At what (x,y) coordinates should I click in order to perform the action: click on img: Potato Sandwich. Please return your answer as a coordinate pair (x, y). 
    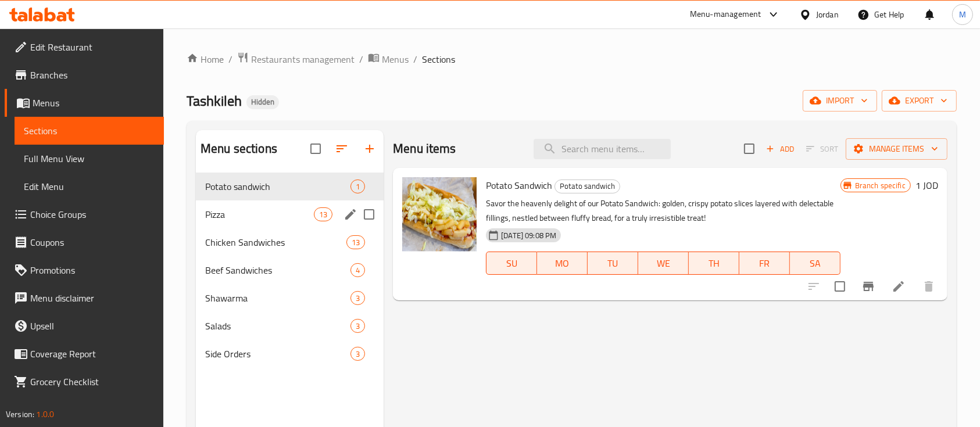
    Looking at the image, I should click on (439, 215).